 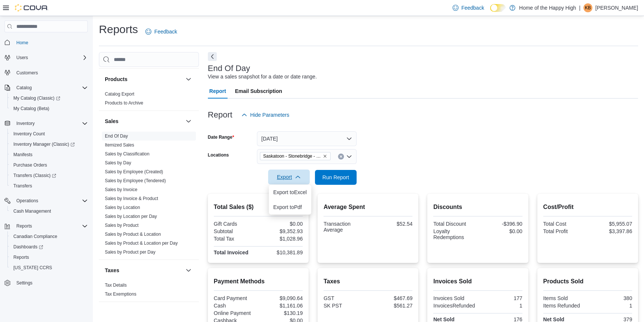 I want to click on button: Inventory, so click(x=46, y=123).